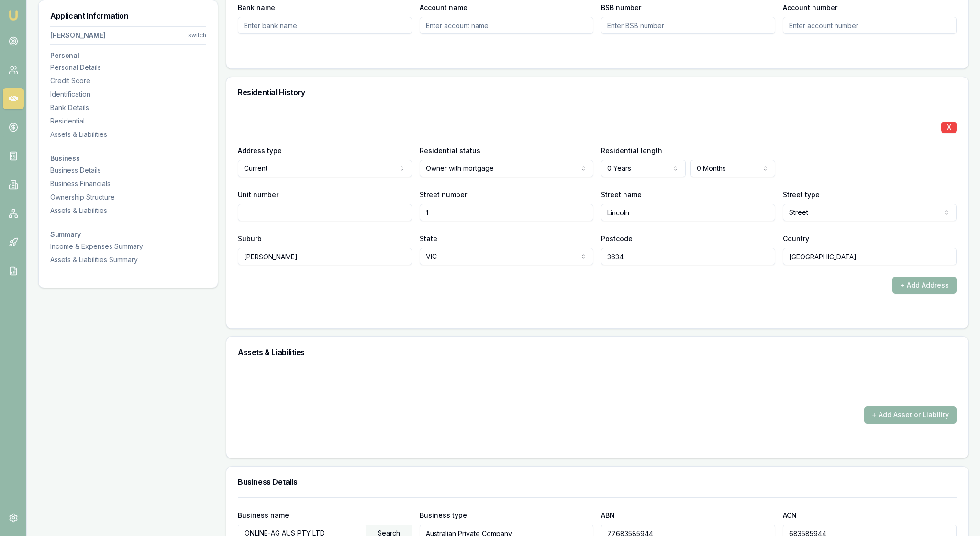 The image size is (980, 536). Describe the element at coordinates (597, 352) in the screenshot. I see `h3: Assets & Liabilities` at that location.